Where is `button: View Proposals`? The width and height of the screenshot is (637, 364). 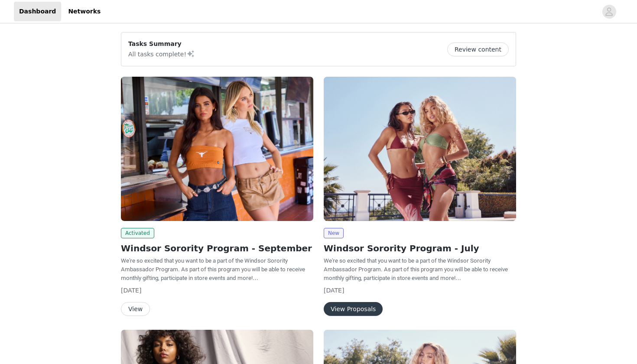
button: View Proposals is located at coordinates (353, 309).